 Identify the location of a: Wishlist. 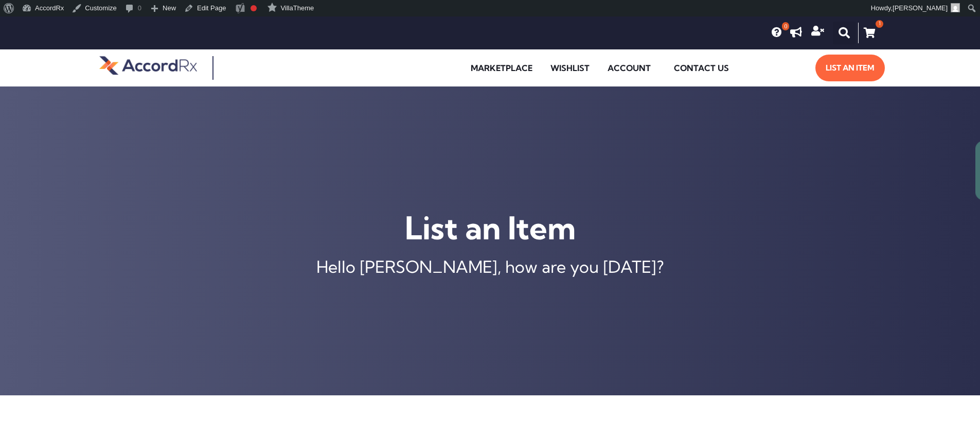
(570, 68).